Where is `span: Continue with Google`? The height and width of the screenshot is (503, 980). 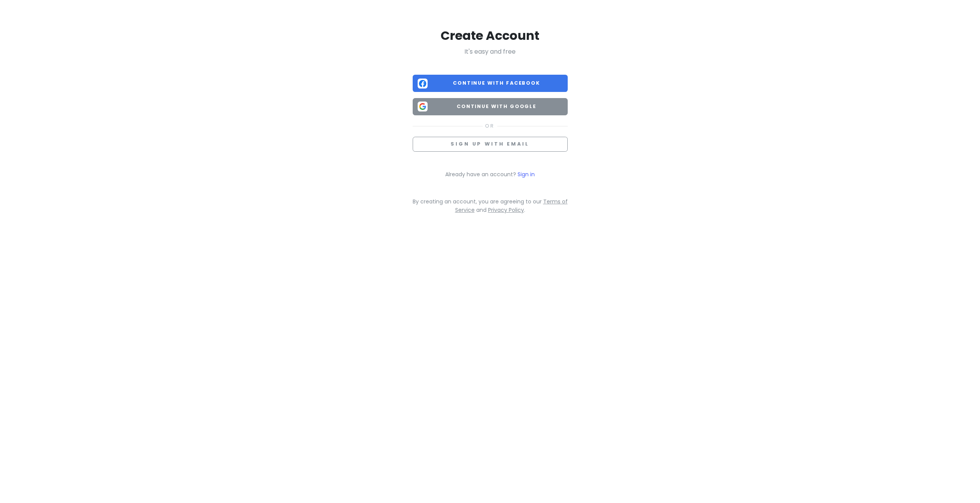
span: Continue with Google is located at coordinates (496, 106).